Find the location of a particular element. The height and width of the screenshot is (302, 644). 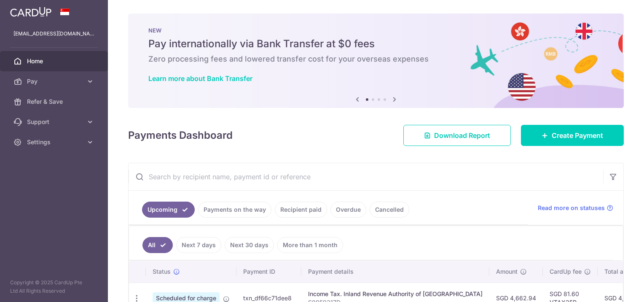

a: More than 1 month is located at coordinates (310, 245).